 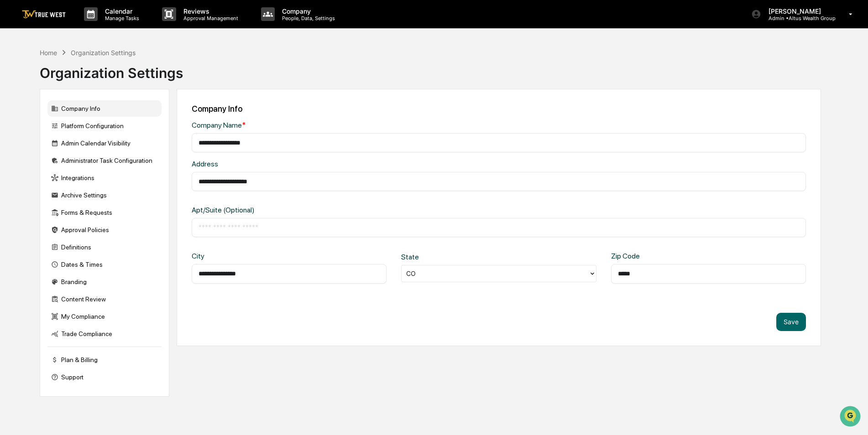 I want to click on div: Platform Configuration, so click(x=104, y=126).